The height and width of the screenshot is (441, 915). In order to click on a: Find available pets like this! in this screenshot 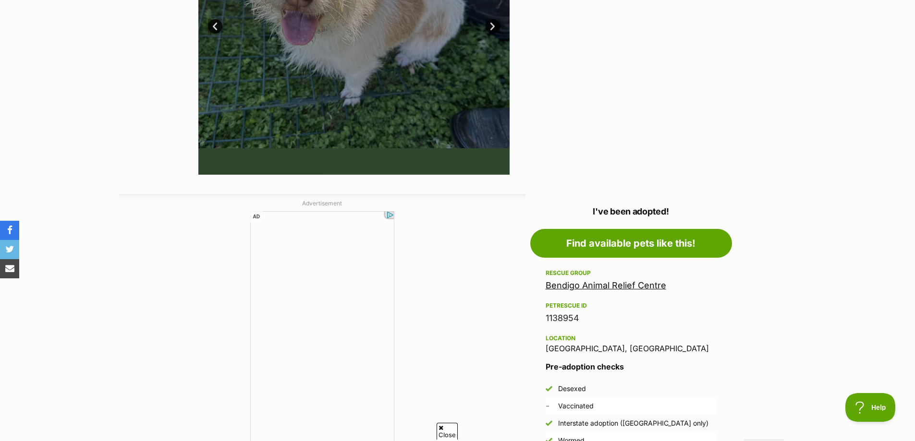, I will do `click(631, 244)`.